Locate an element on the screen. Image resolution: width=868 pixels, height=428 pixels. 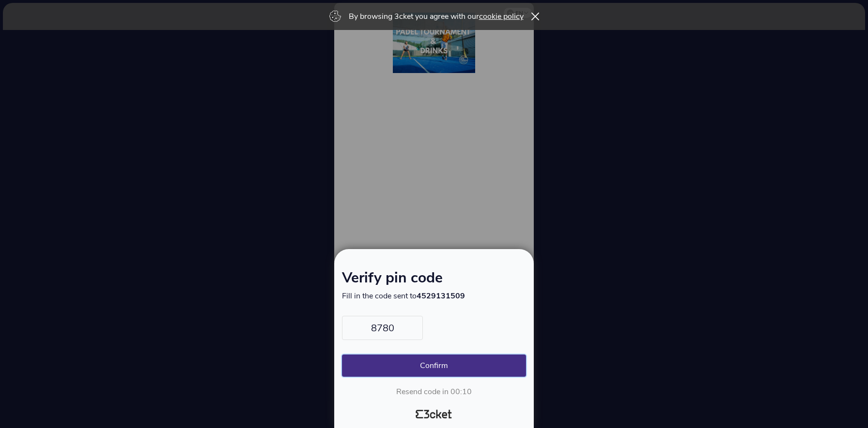
a: cookie policy is located at coordinates (502, 17).